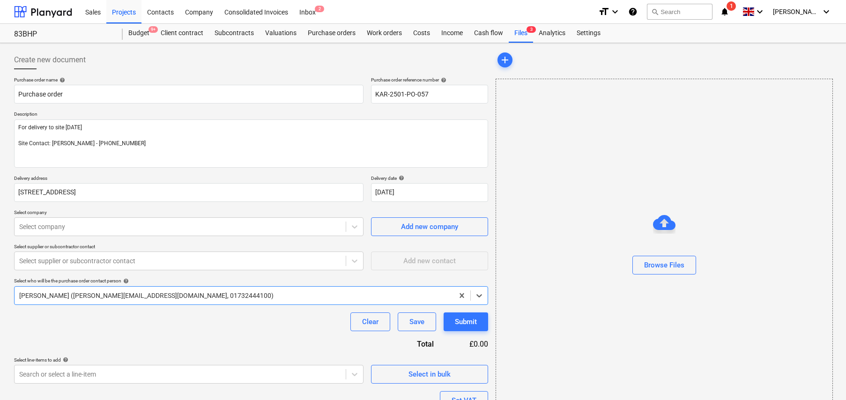 This screenshot has width=846, height=400. What do you see at coordinates (384, 33) in the screenshot?
I see `div: Work orders` at bounding box center [384, 33].